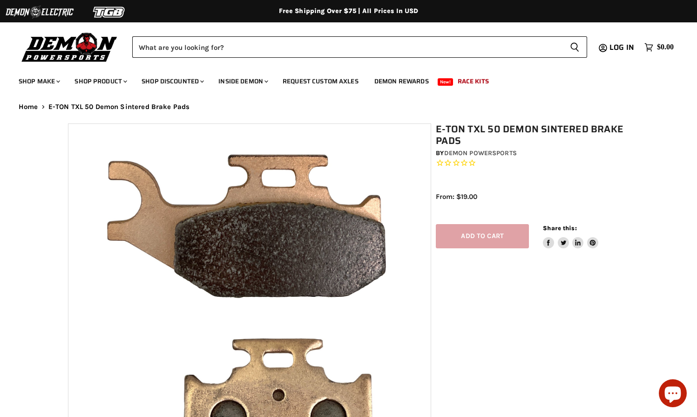 The width and height of the screenshot is (697, 417). I want to click on button: Search, so click(574, 47).